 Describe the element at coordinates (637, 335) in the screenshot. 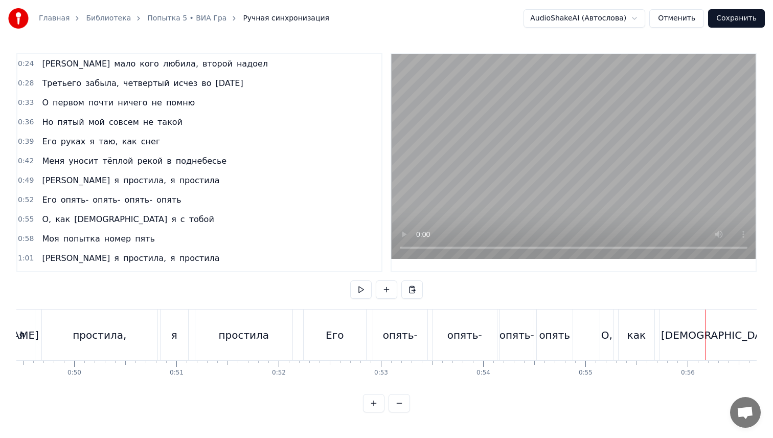

I see `div: как` at that location.